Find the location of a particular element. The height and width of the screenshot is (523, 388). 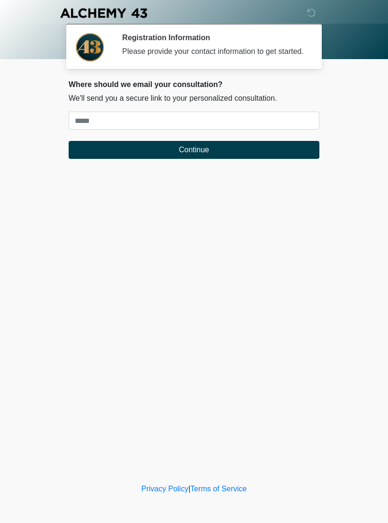

h2: Where should we email your consultation? is located at coordinates (194, 84).